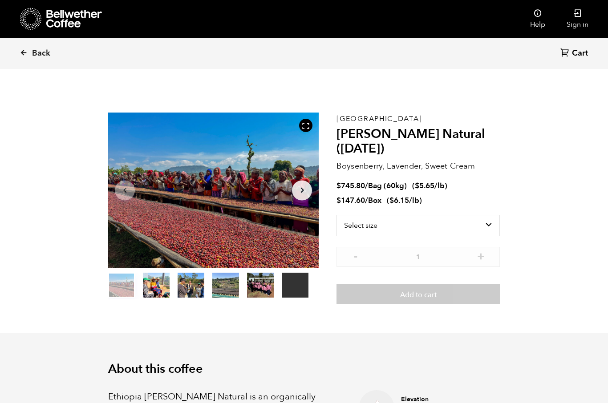  Describe the element at coordinates (375, 200) in the screenshot. I see `span: Box` at that location.